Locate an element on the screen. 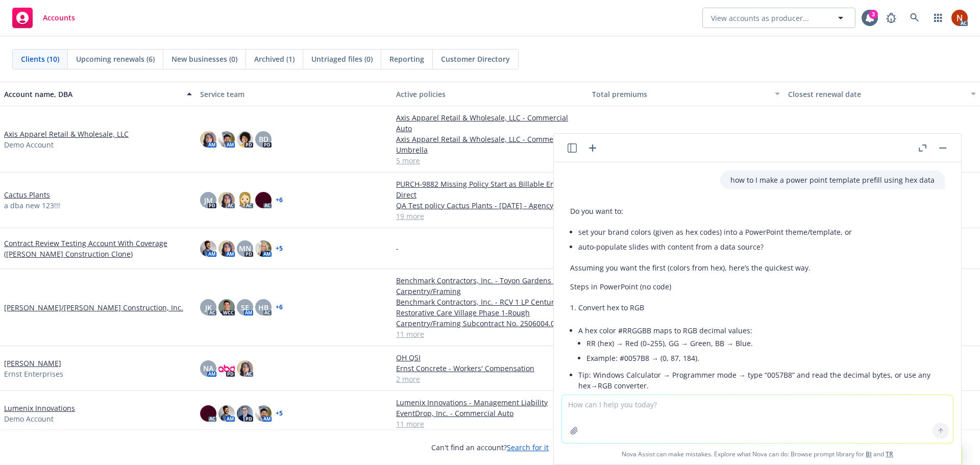 This screenshot has width=980, height=465. div: Account name, DBA is located at coordinates (93, 94).